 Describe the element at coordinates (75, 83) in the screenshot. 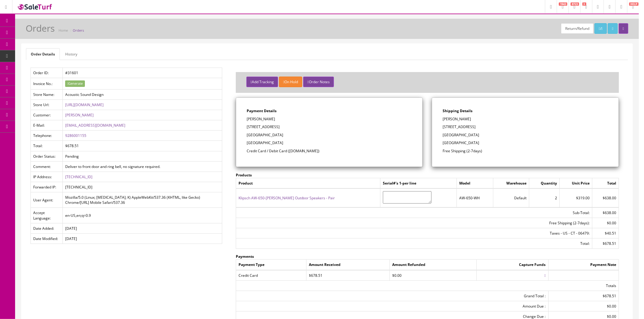

I see `button: Generate` at that location.